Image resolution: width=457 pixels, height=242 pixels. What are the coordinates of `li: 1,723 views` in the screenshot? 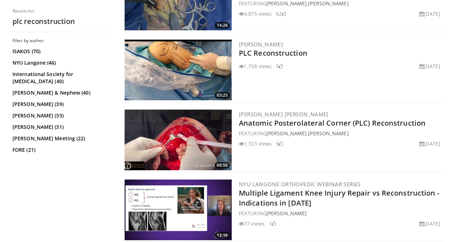 It's located at (255, 143).